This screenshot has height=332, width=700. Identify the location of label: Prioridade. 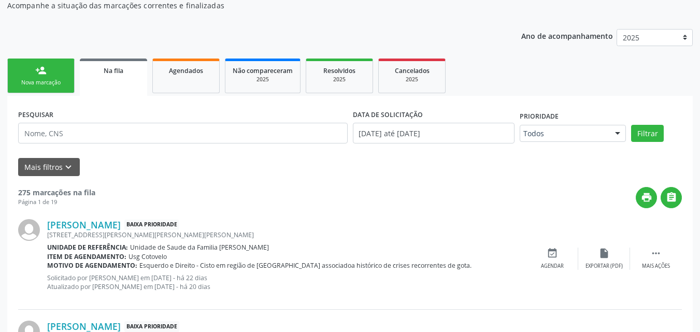
(539, 117).